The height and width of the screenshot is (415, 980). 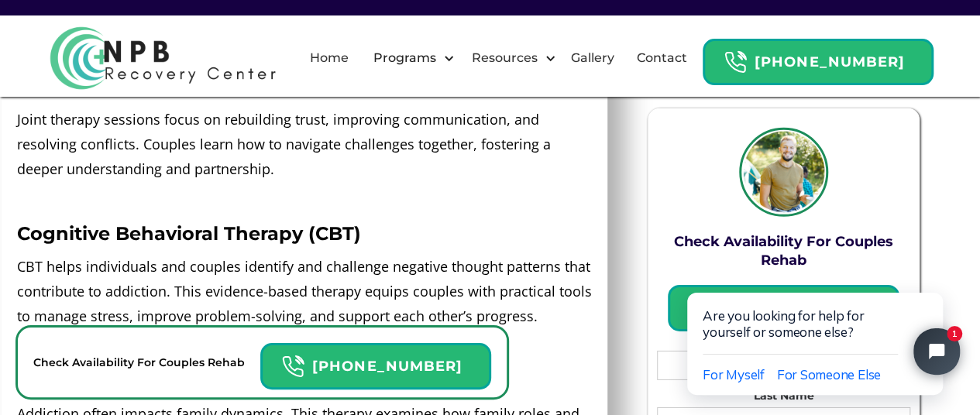 I want to click on a: Contact, so click(x=662, y=58).